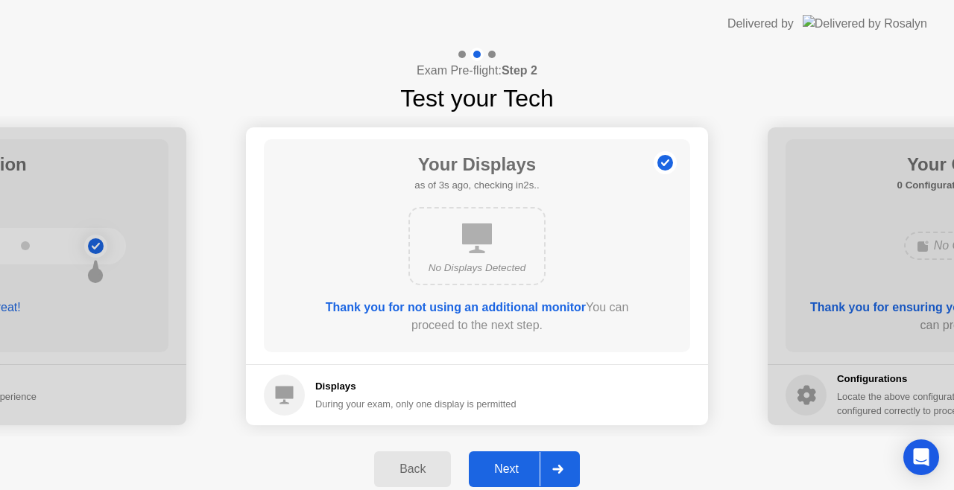  I want to click on div: No Displays Detected, so click(477, 268).